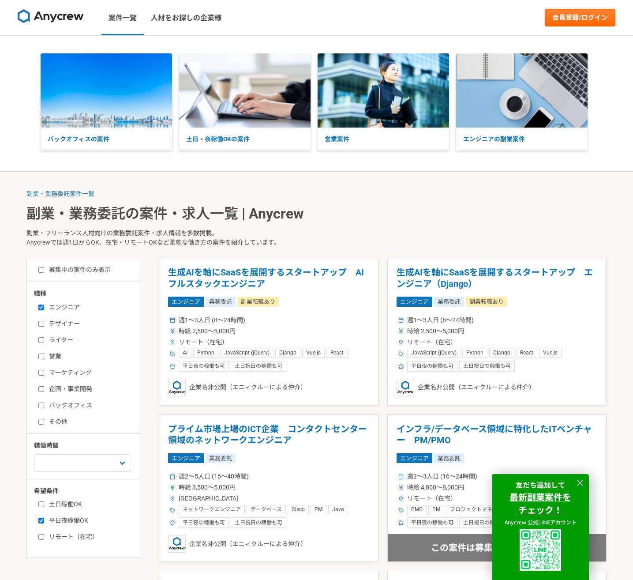 Image resolution: width=633 pixels, height=580 pixels. What do you see at coordinates (214, 476) in the screenshot?
I see `span: 週2〜5人日 (16〜40時間)` at bounding box center [214, 476].